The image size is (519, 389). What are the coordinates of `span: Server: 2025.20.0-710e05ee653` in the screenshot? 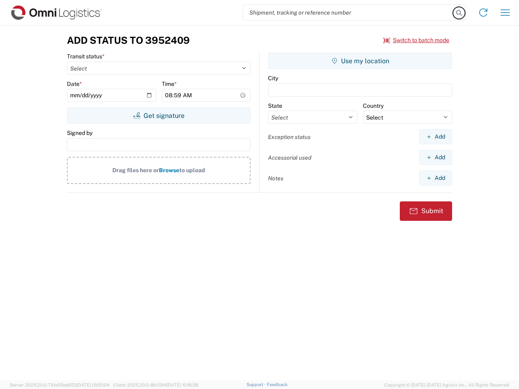 It's located at (60, 385).